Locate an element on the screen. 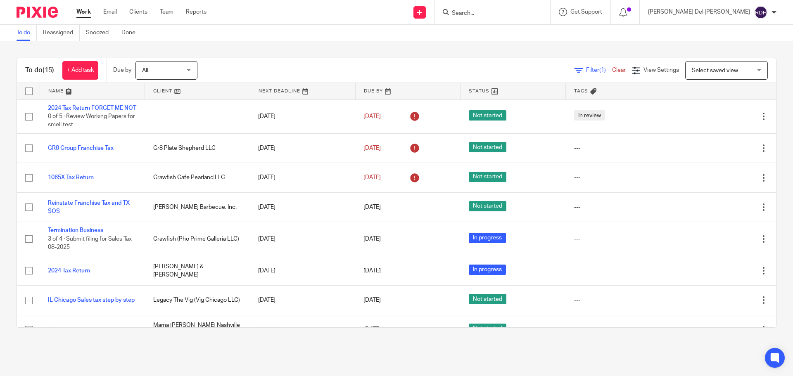  span: Get Support is located at coordinates (586, 12).